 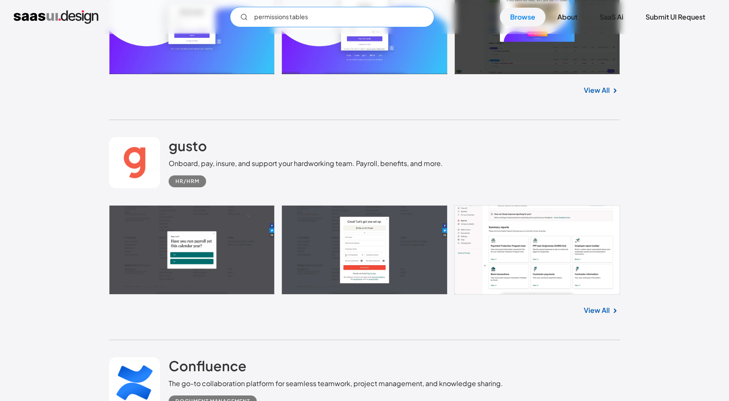 What do you see at coordinates (675, 17) in the screenshot?
I see `a: Submit UI Request` at bounding box center [675, 17].